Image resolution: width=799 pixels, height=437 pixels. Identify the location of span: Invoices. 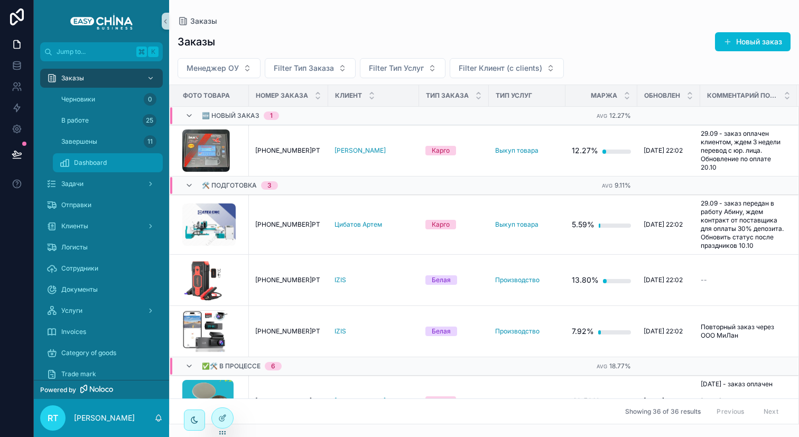
(73, 332).